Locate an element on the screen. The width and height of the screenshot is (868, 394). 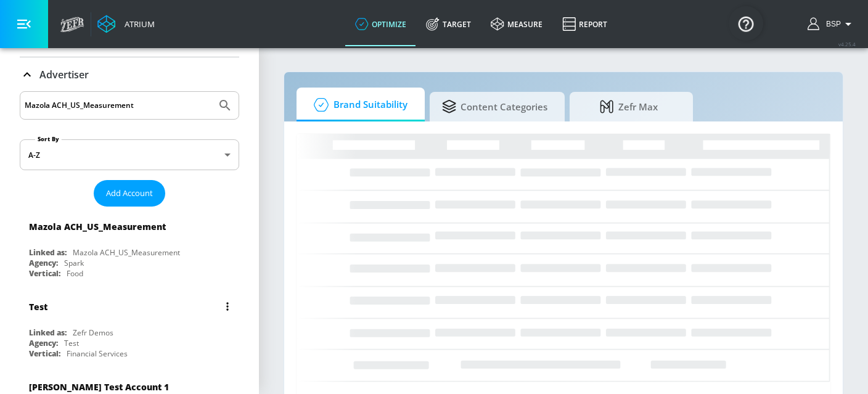
button: Add Account is located at coordinates (129, 193).